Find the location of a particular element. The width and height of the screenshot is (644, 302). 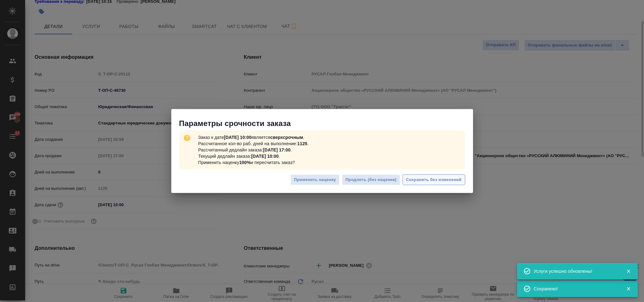

b: сверхсрочным is located at coordinates (287, 137).